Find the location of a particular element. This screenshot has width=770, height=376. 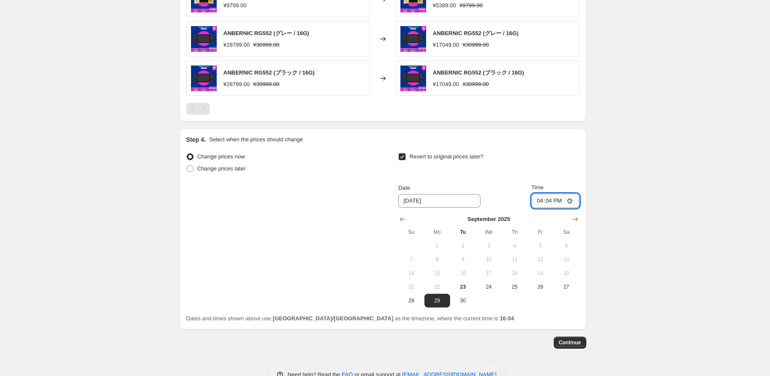

button: Tuesday September 9 2025 is located at coordinates (463, 260).